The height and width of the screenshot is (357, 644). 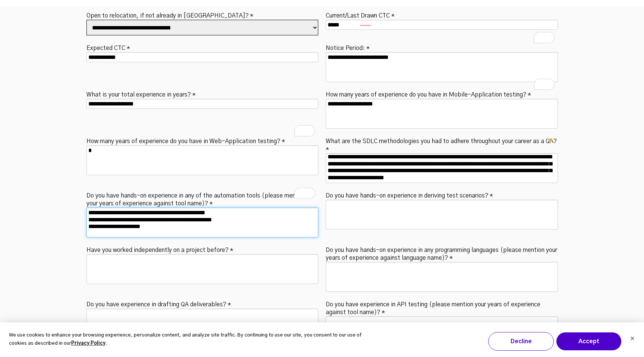 What do you see at coordinates (141, 94) in the screenshot?
I see `label: What is your total experience in years? *` at bounding box center [141, 94].